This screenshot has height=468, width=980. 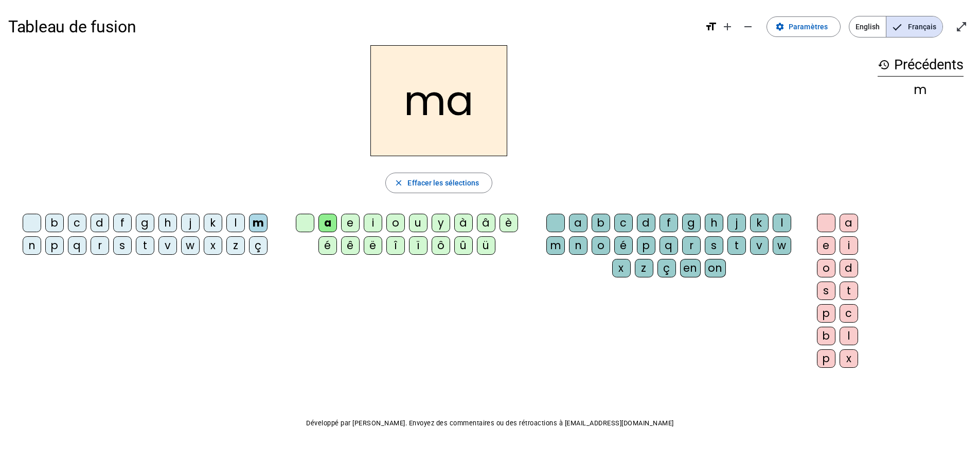 I want to click on h1: Tableau de fusion, so click(x=352, y=27).